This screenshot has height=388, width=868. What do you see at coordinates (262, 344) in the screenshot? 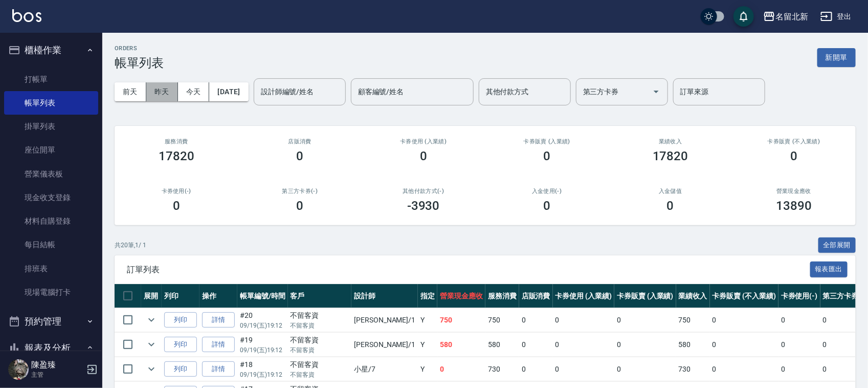
I see `td: #19` at bounding box center [262, 344].